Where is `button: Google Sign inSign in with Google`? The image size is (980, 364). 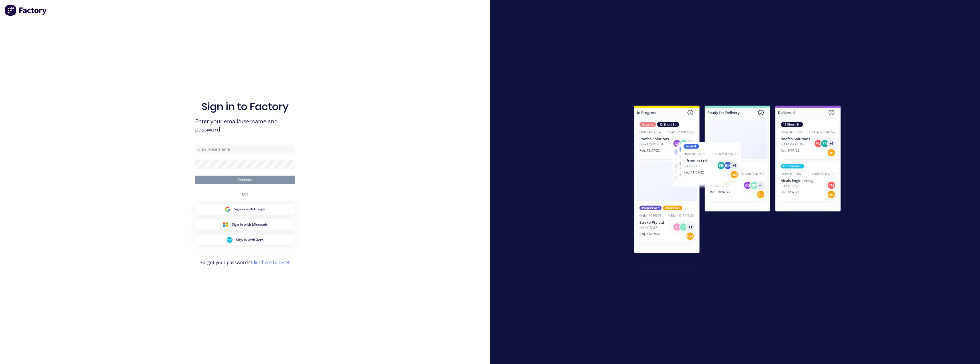 button: Google Sign inSign in with Google is located at coordinates (245, 209).